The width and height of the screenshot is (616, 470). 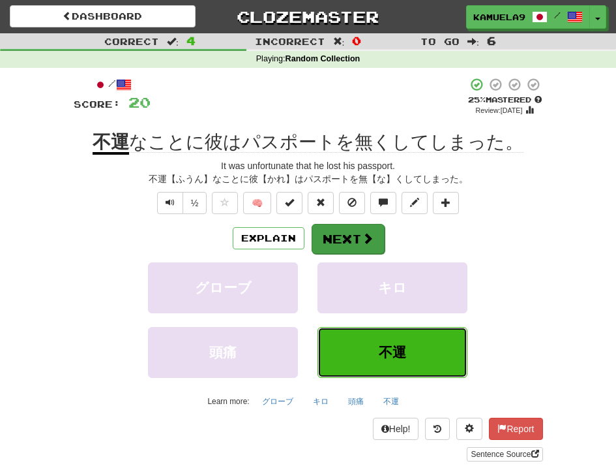 What do you see at coordinates (191, 40) in the screenshot?
I see `span: 4` at bounding box center [191, 40].